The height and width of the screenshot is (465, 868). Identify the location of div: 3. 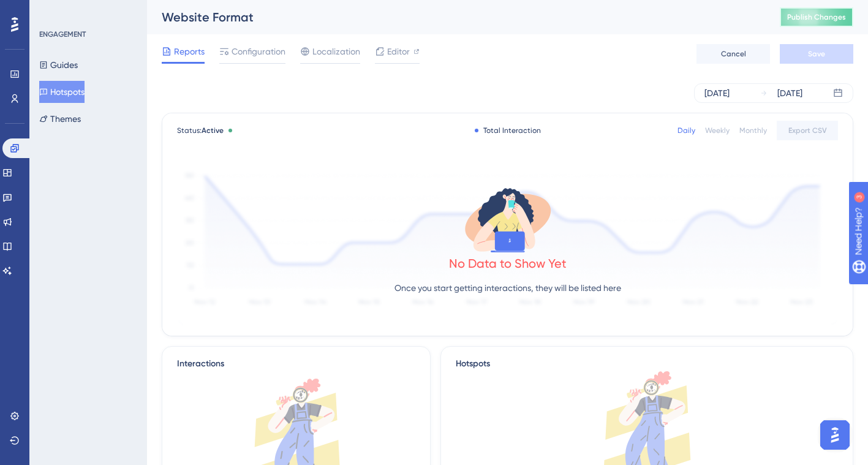
(87, 11).